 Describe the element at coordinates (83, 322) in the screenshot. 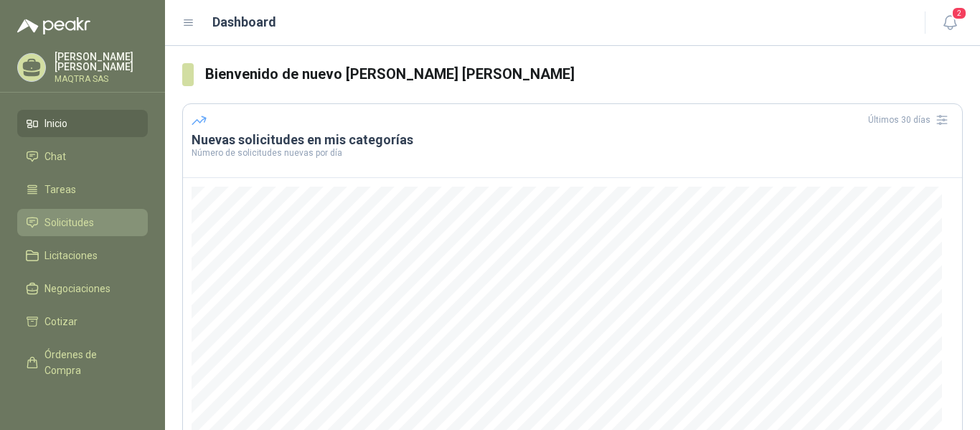

I see `a: Cotizar` at that location.